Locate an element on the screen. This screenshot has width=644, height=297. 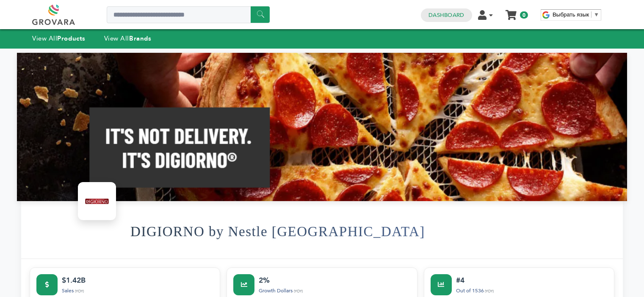
a: My Cart is located at coordinates (511, 12).